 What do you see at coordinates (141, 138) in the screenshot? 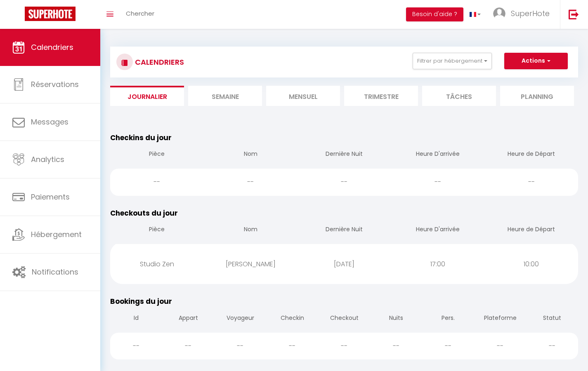
I see `span: Checkins du jour` at bounding box center [141, 138].